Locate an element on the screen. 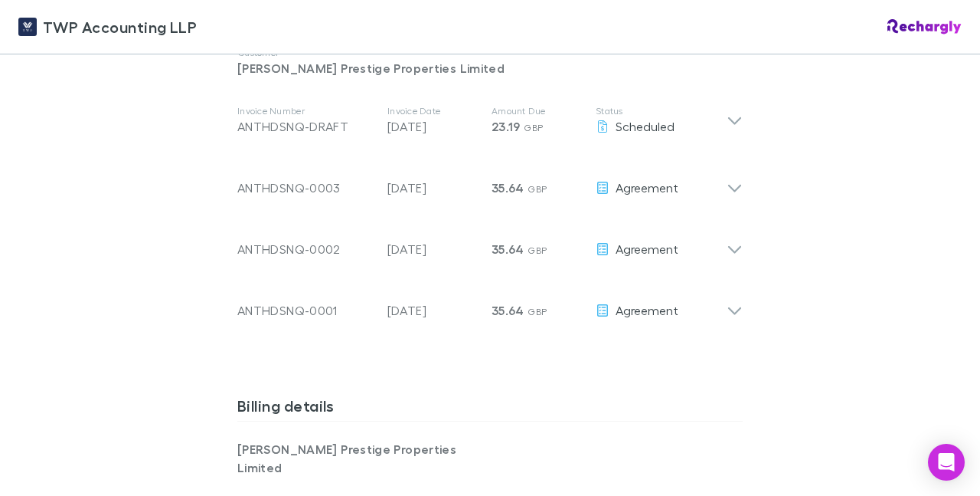 This screenshot has height=496, width=980. p: Amount Due is located at coordinates (538, 111).